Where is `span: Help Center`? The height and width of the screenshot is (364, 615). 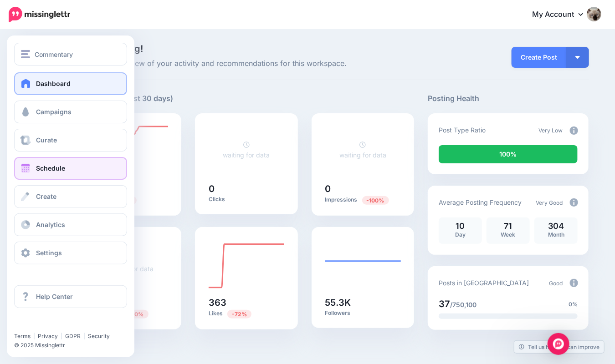 span: Help Center is located at coordinates (54, 296).